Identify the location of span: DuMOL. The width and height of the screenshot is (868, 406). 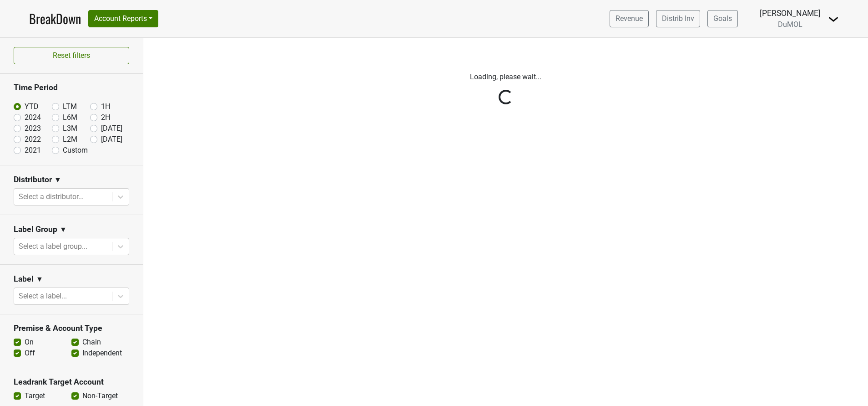
(790, 24).